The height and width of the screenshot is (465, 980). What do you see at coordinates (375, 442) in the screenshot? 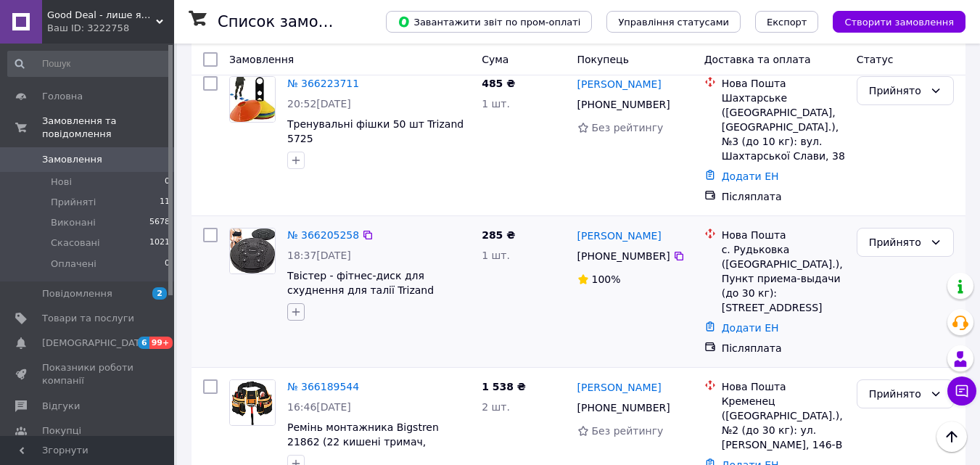
I see `a: Ремінь монтажника Bigstren 21862 (22 кишені тримач, молотка, регульований Польща)` at bounding box center [375, 442].